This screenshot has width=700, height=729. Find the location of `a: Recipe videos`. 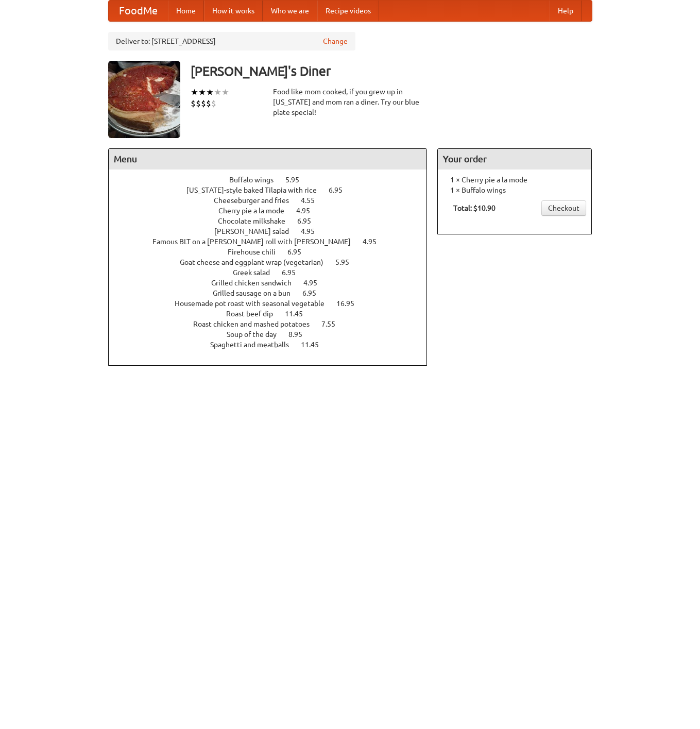

a: Recipe videos is located at coordinates (348, 11).